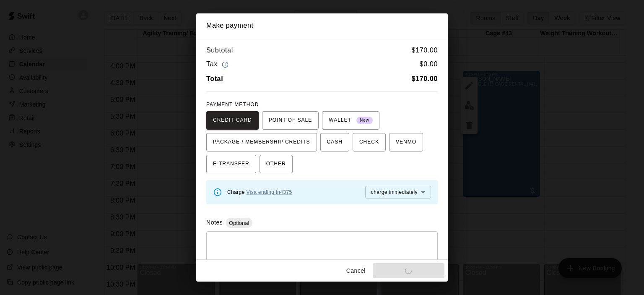 The image size is (644, 295). What do you see at coordinates (276, 164) in the screenshot?
I see `span: OTHER` at bounding box center [276, 164].